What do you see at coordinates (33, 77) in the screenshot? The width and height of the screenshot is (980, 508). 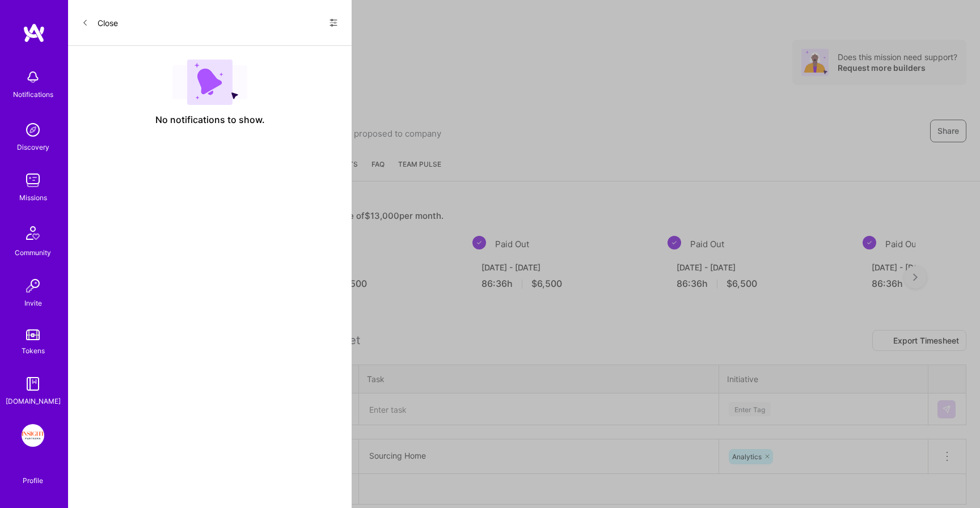 I see `img: bell` at bounding box center [33, 77].